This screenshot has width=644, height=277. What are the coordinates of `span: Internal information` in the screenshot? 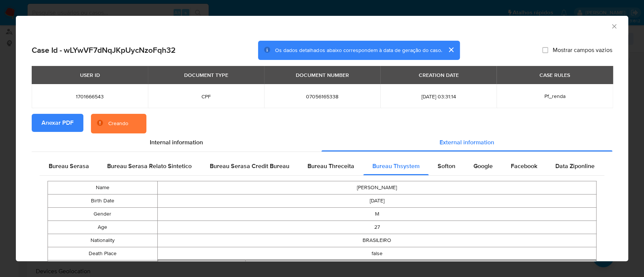 It's located at (176, 142).